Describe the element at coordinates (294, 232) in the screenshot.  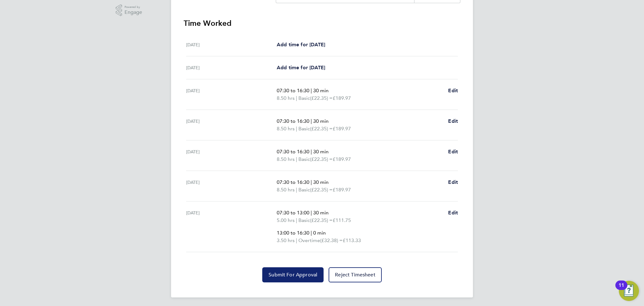
I see `span: 13:00 to 16:30` at that location.